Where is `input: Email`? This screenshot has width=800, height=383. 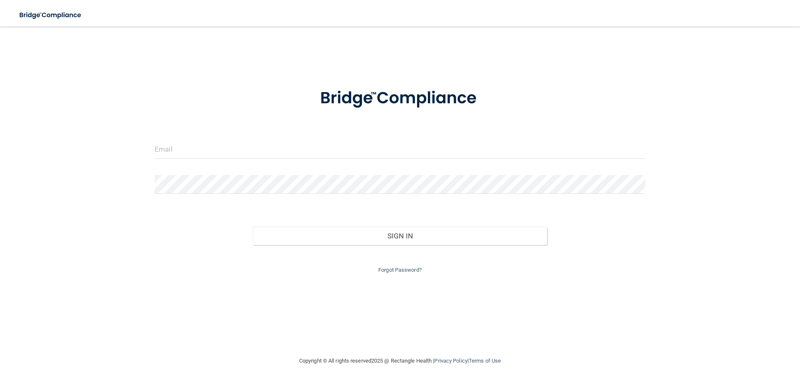
input: Email is located at coordinates (400, 149).